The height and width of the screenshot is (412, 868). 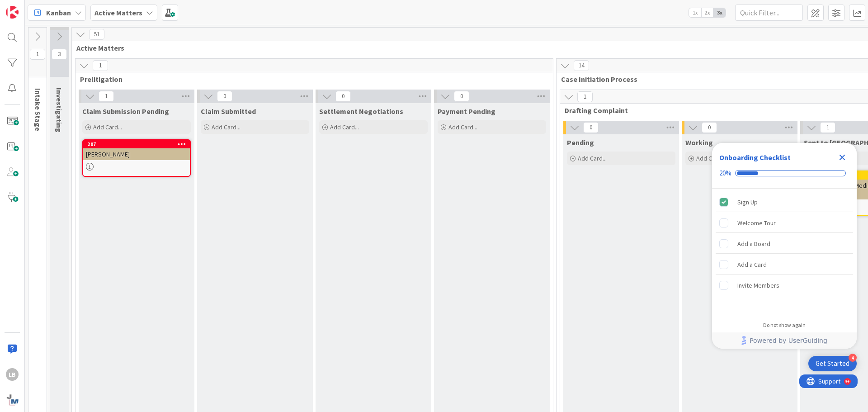 I want to click on span: 3, so click(x=60, y=55).